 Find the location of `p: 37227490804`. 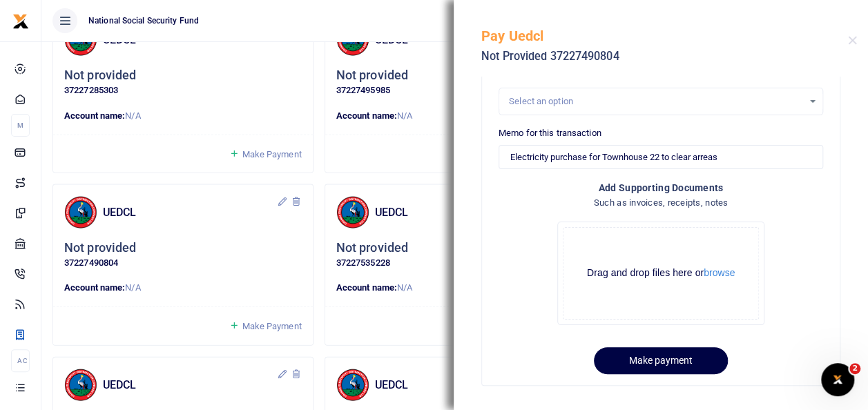

p: 37227490804 is located at coordinates (183, 263).